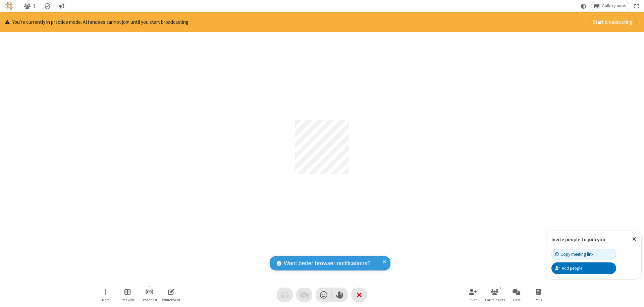 This screenshot has height=307, width=644. Describe the element at coordinates (500, 288) in the screenshot. I see `div: 1` at that location.